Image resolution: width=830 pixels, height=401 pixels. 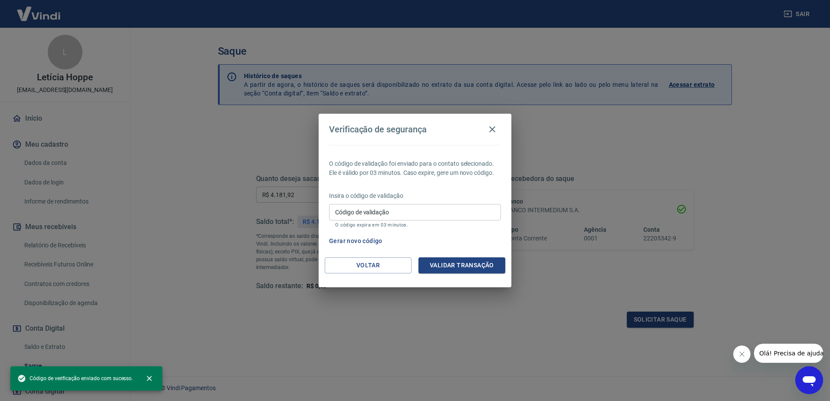 What do you see at coordinates (355, 241) in the screenshot?
I see `button: Gerar novo código` at bounding box center [355, 241].